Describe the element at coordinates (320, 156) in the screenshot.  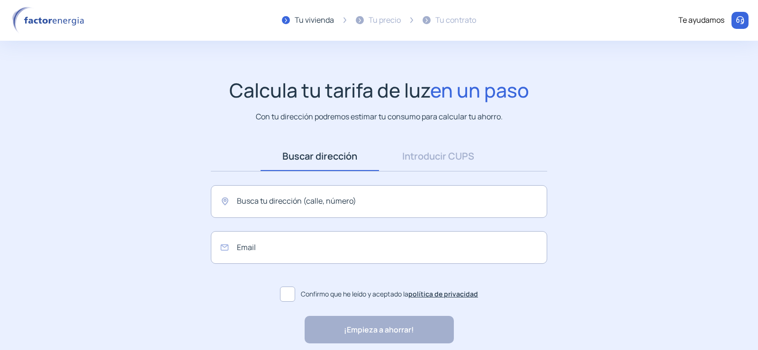
I see `a: Buscar dirección` at that location.